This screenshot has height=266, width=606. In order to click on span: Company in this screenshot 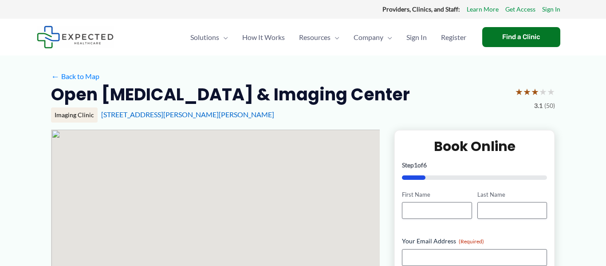, I will do `click(368, 37)`.